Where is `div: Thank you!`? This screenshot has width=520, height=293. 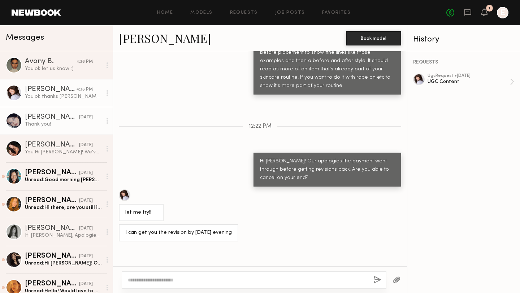
div: Thank you! is located at coordinates (63, 124).